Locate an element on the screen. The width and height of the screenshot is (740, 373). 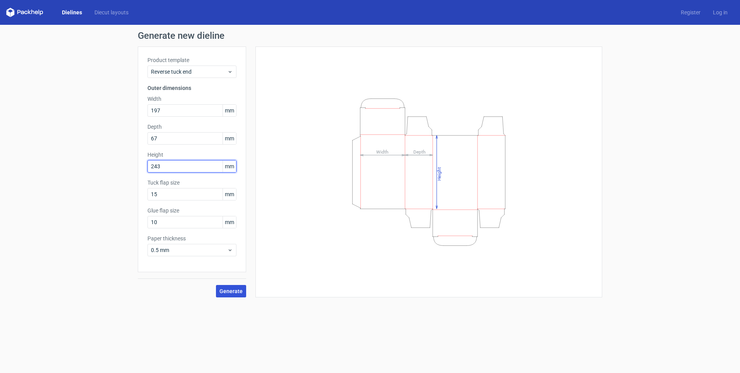
label: Glue flap size is located at coordinates (192, 210).